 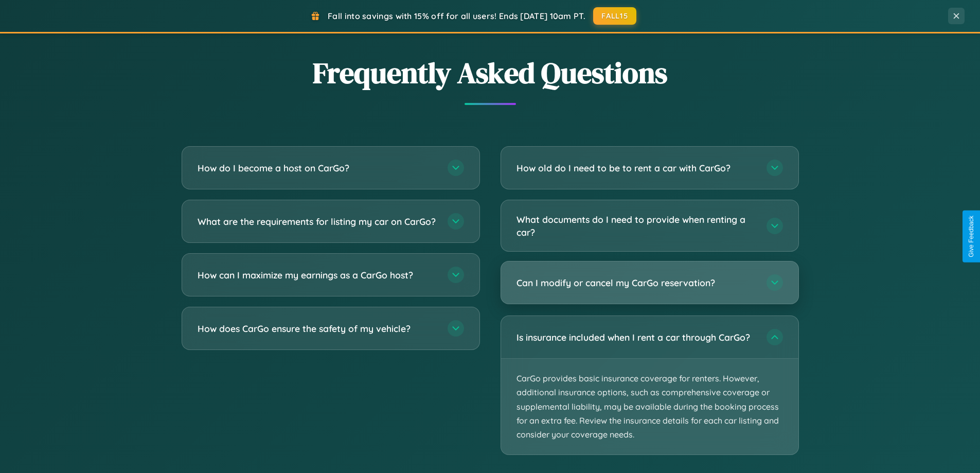 What do you see at coordinates (615, 16) in the screenshot?
I see `button: FALL15` at bounding box center [615, 16].